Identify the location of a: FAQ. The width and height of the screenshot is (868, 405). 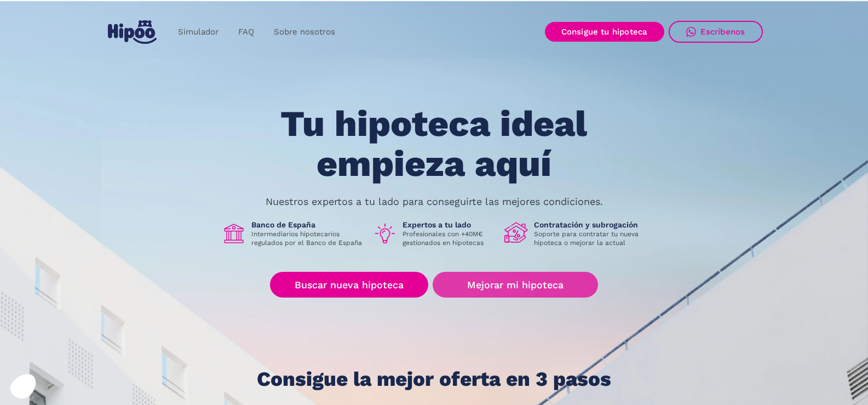
(246, 32).